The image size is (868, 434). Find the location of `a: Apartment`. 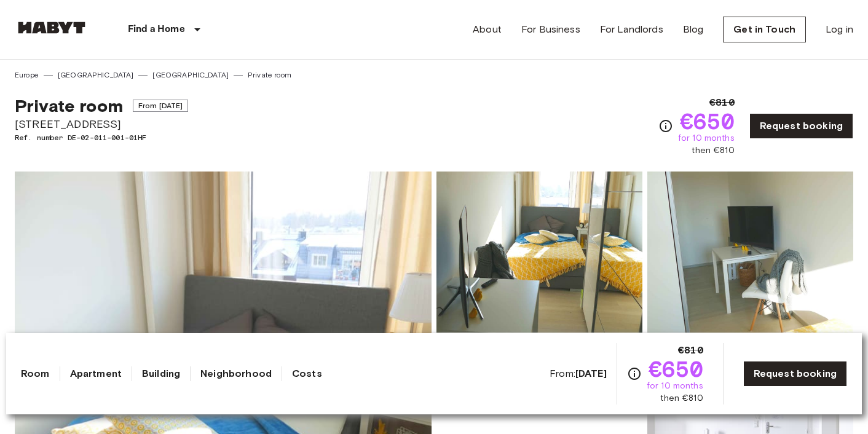

a: Apartment is located at coordinates (95, 374).